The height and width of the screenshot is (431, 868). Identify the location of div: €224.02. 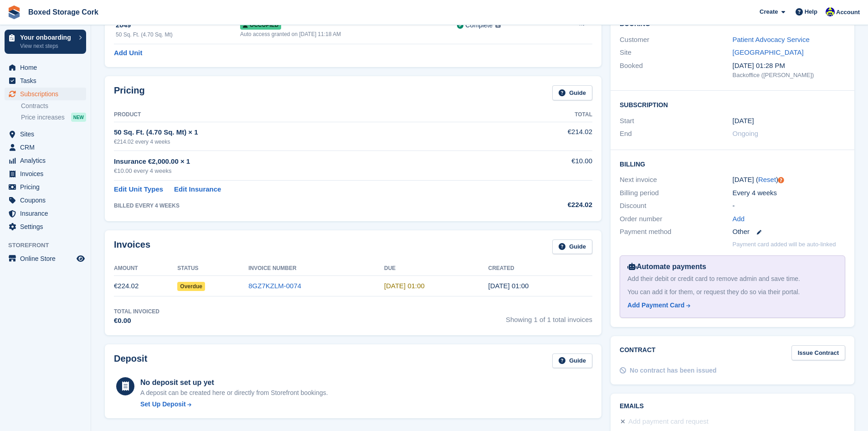
(548, 205).